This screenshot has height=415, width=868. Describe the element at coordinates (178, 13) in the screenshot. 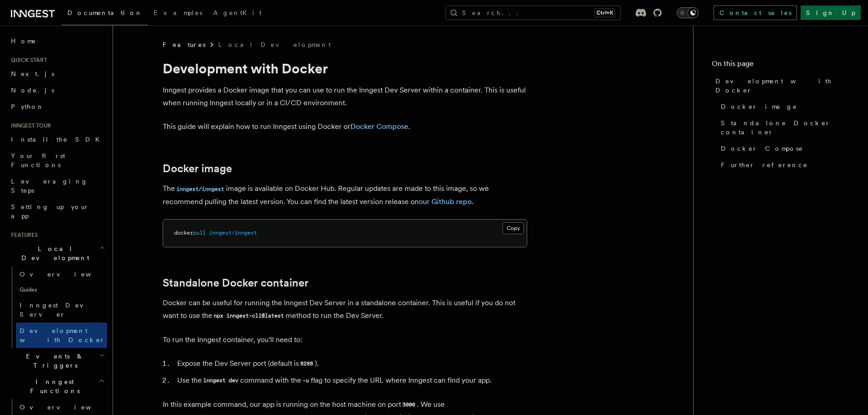

I see `span: Examples` at that location.